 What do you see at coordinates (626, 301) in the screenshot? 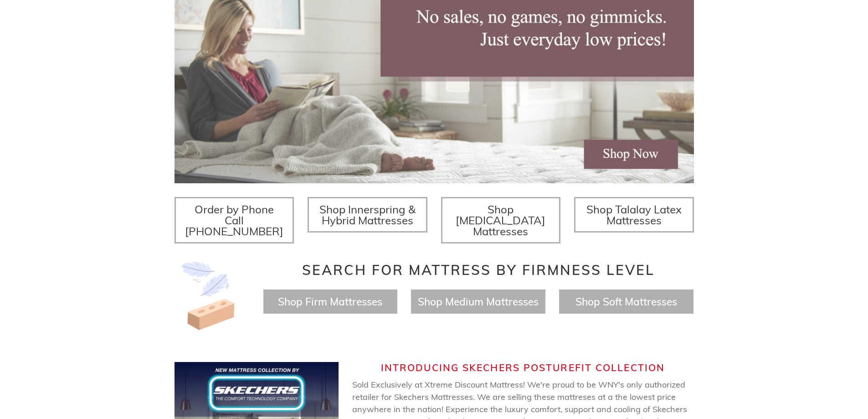
I see `a: Shop Soft Mattresses` at bounding box center [626, 301].